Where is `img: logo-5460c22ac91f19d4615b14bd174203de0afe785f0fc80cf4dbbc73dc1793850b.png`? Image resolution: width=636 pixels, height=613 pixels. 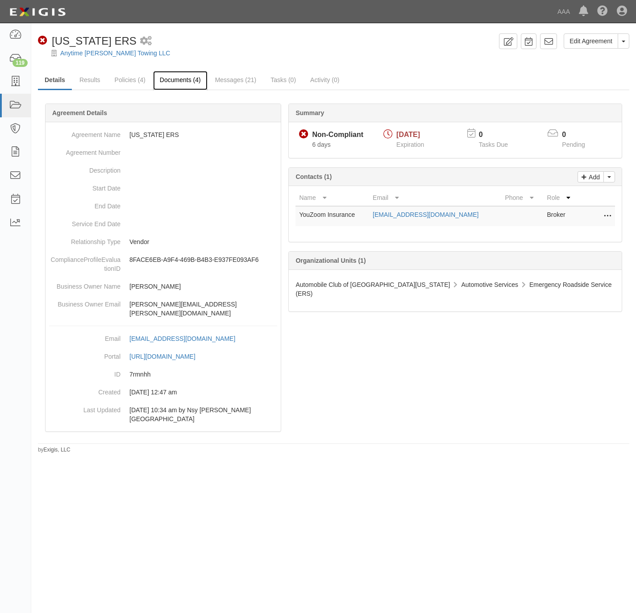
img: logo-5460c22ac91f19d4615b14bd174203de0afe785f0fc80cf4dbbc73dc1793850b.png is located at coordinates (37, 12).